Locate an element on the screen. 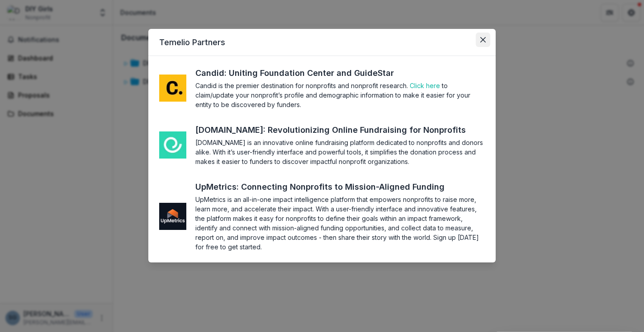 The height and width of the screenshot is (332, 644). a: Candid: Uniting Foundation Center and GuideStar is located at coordinates (303, 73).